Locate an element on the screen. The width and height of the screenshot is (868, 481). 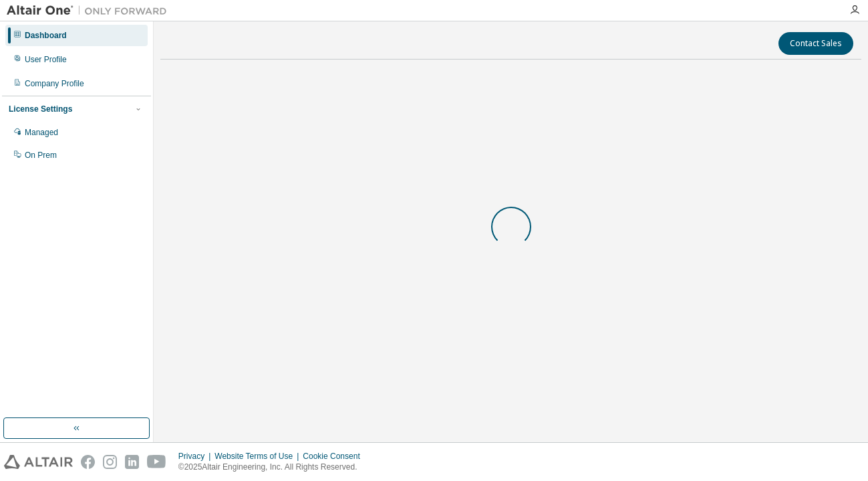
img: linkedin.svg is located at coordinates (132, 462).